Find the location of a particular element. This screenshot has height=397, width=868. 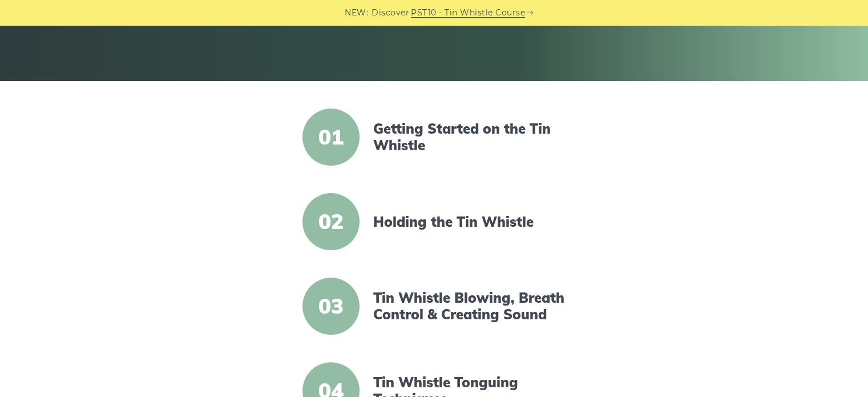

a: Holding the Tin Whistle is located at coordinates (472, 221).